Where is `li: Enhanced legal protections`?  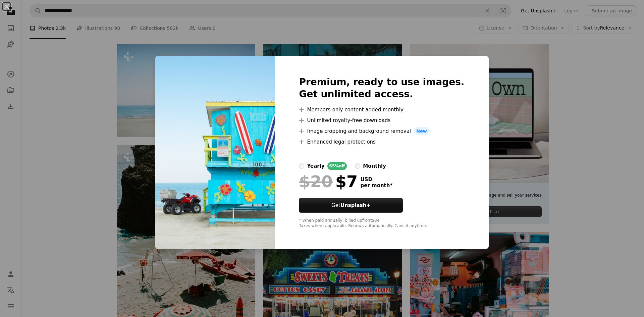 li: Enhanced legal protections is located at coordinates (381, 142).